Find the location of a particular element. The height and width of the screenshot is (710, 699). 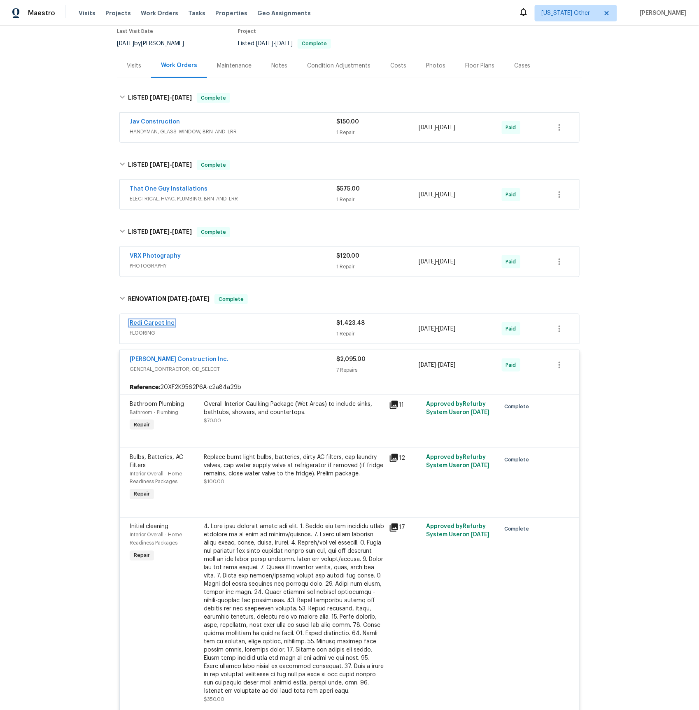

span: Bulbs, Batteries, AC Filters is located at coordinates (156, 461).